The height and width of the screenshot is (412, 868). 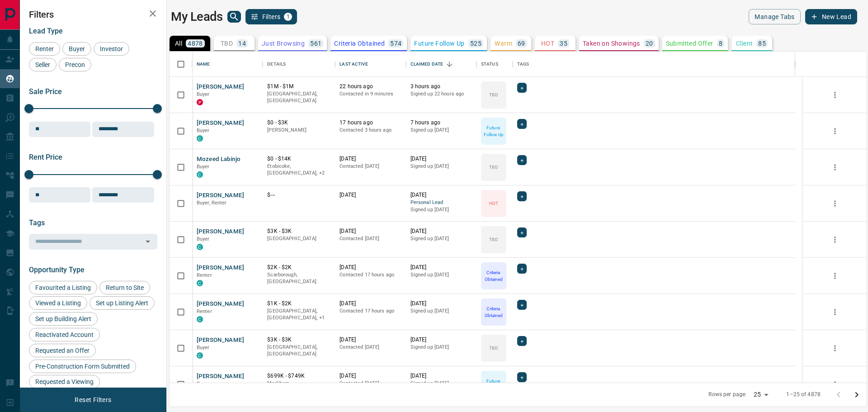 What do you see at coordinates (62, 351) in the screenshot?
I see `span: Requested an Offer` at bounding box center [62, 351].